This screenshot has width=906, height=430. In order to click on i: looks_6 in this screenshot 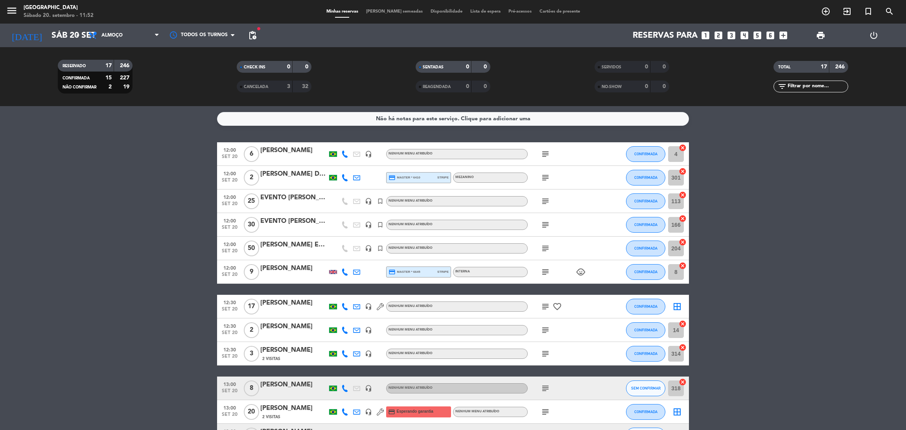, I will do `click(771, 35)`.